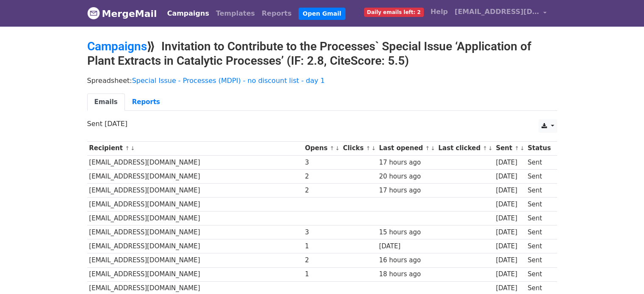 This screenshot has height=294, width=644. What do you see at coordinates (93, 13) in the screenshot?
I see `img: MergeMail logo` at bounding box center [93, 13].